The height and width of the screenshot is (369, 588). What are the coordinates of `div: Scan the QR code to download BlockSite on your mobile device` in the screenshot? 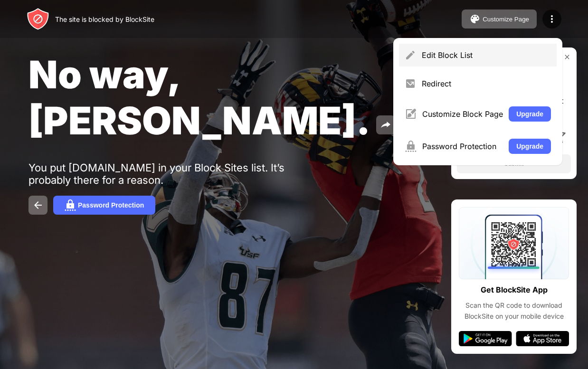 It's located at (514, 310).